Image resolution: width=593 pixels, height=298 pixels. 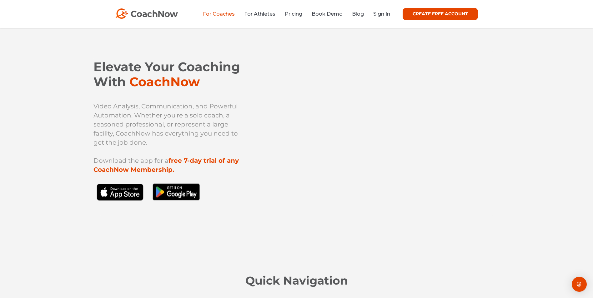 I want to click on a: For Coaches, so click(x=219, y=14).